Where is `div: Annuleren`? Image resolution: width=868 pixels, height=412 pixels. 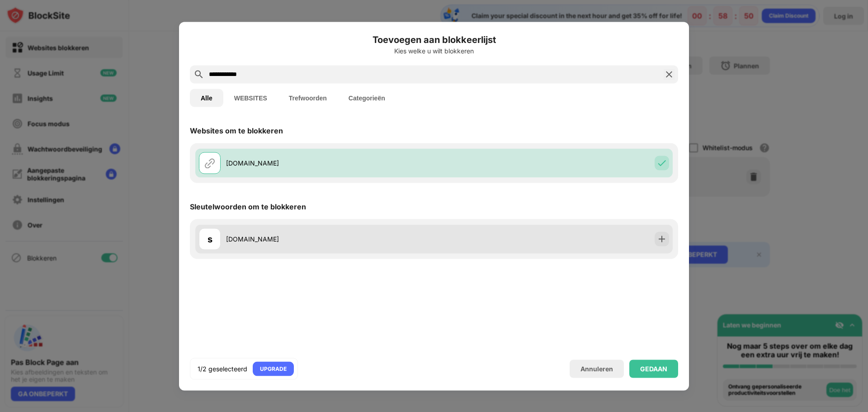
div: Annuleren is located at coordinates (596, 368).